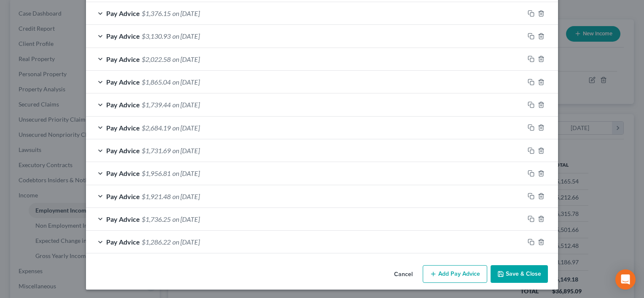 This screenshot has width=644, height=298. I want to click on button: Save & Close, so click(519, 274).